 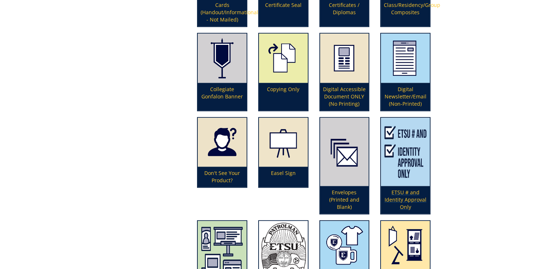 What do you see at coordinates (345, 200) in the screenshot?
I see `p: Envelopes (Printed and Blank)` at bounding box center [345, 200].